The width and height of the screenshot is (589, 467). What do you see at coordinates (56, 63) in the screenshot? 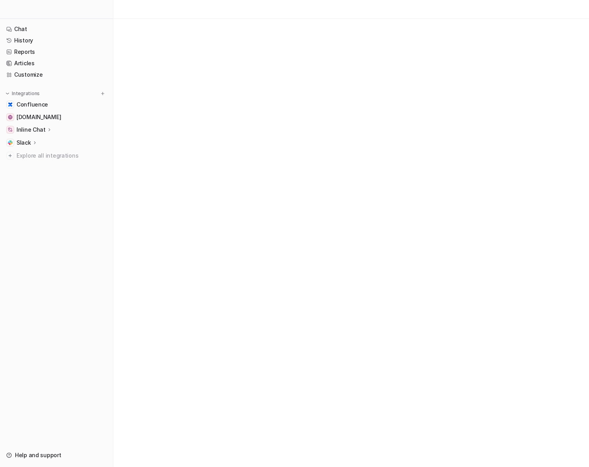
I see `a: Articles` at bounding box center [56, 63].